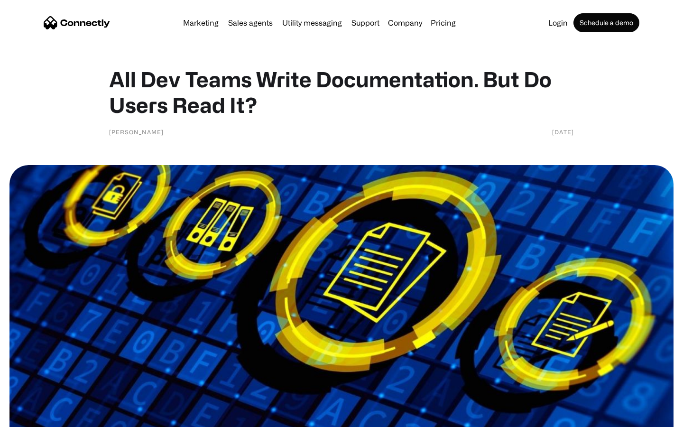 This screenshot has height=427, width=683. What do you see at coordinates (558, 23) in the screenshot?
I see `a: Login` at bounding box center [558, 23].